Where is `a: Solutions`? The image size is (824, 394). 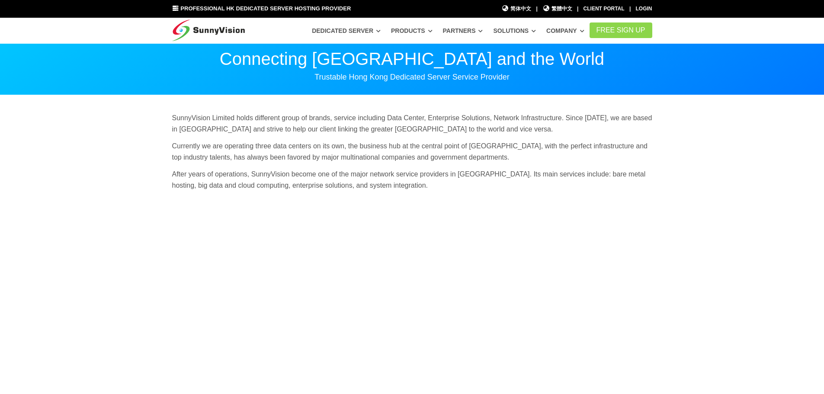 a: Solutions is located at coordinates (514, 31).